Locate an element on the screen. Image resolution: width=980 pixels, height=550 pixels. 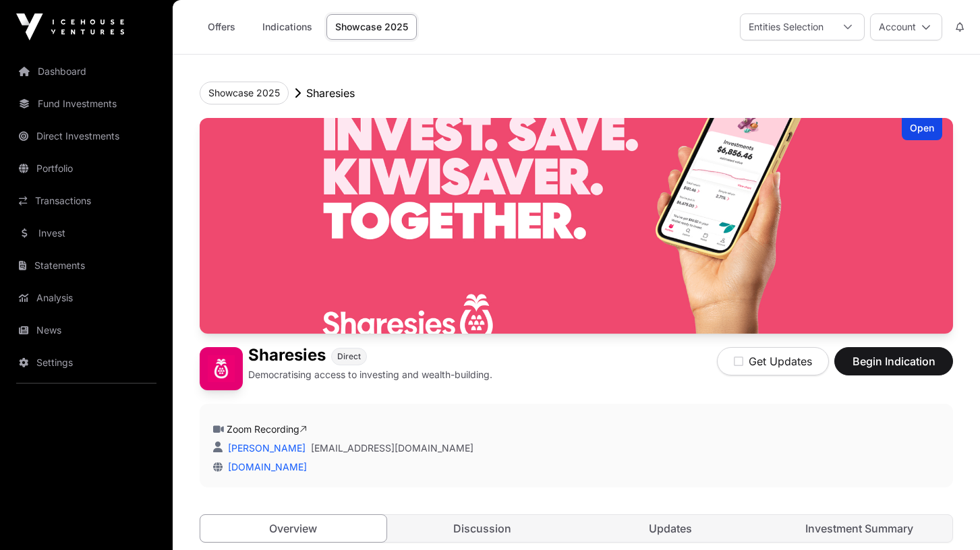
a: Statements is located at coordinates (86, 266).